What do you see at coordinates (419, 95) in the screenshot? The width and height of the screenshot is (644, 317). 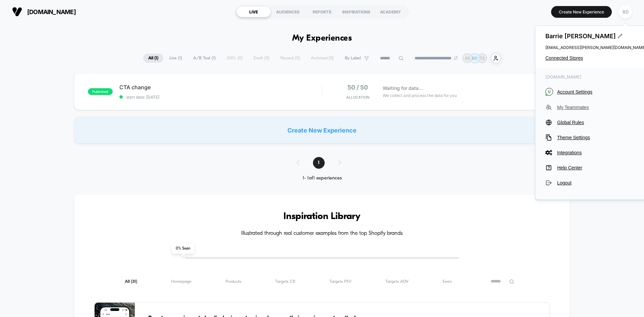 I see `span: We collect and process the data for you` at bounding box center [419, 95].